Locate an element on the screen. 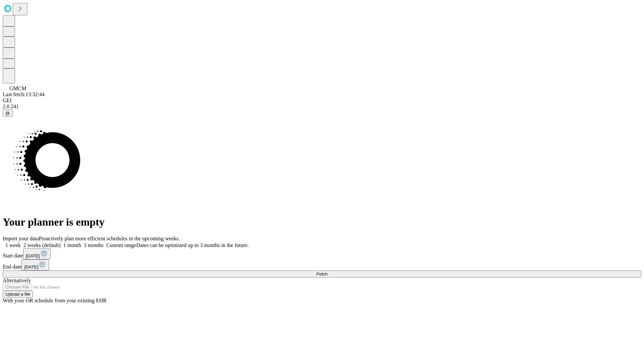  div: Start date is located at coordinates (322, 254).